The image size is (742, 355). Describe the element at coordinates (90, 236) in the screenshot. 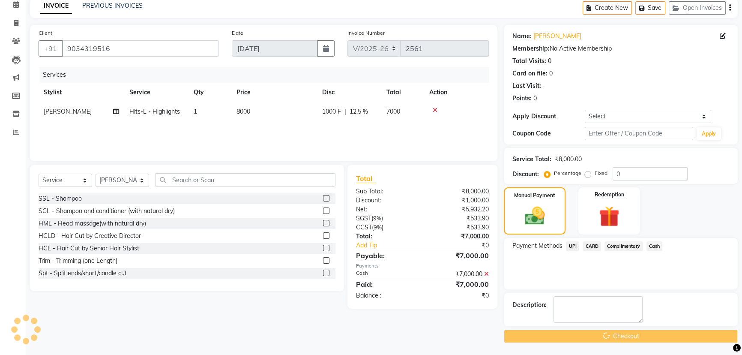

I see `div: HCLD - Hair Cut by Creative Director` at that location.